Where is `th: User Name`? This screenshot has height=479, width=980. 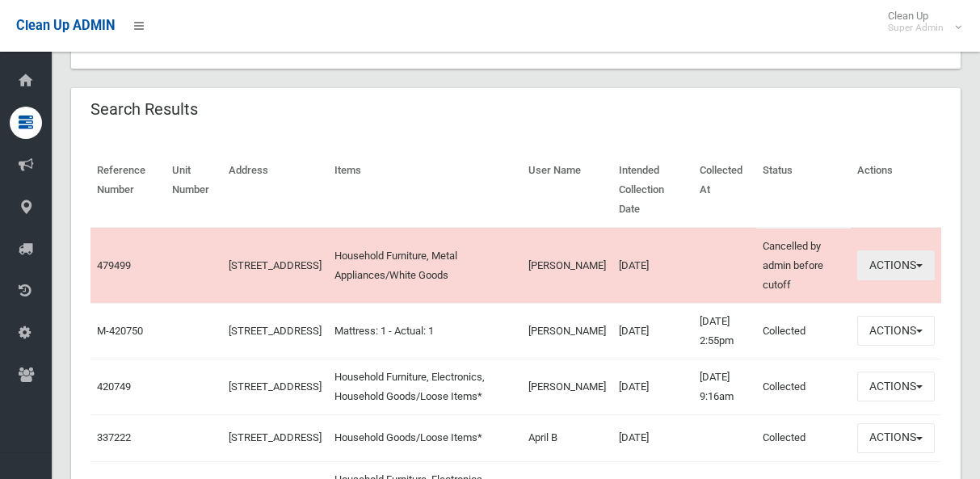
th: User Name is located at coordinates (568, 190).